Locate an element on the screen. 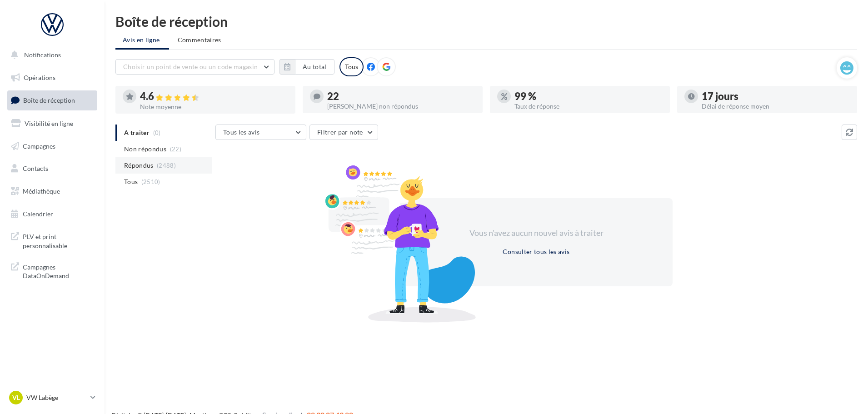 Image resolution: width=868 pixels, height=414 pixels. span: Calendrier is located at coordinates (38, 214).